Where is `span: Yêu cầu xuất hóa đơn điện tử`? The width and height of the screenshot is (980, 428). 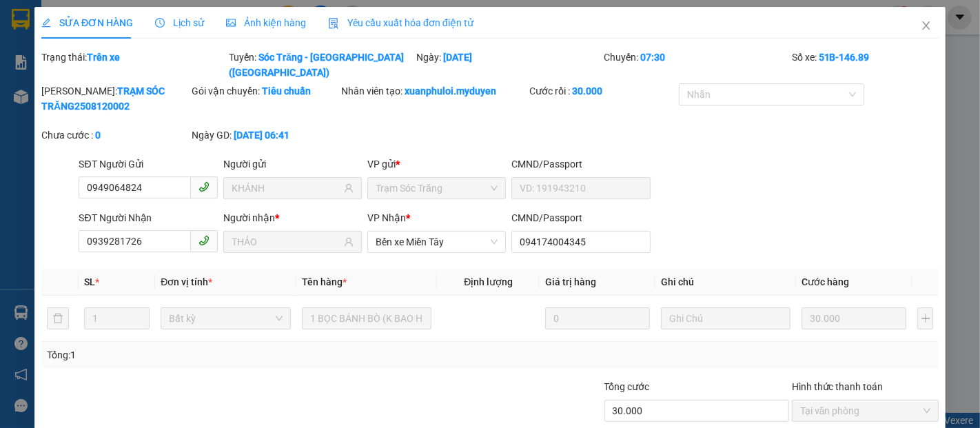
span: Yêu cầu xuất hóa đơn điện tử is located at coordinates (400, 23).